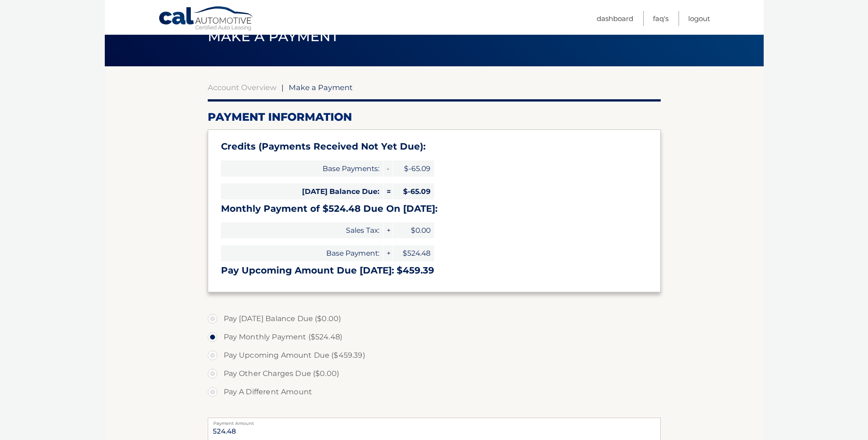  I want to click on a: Cal Automotive, so click(206, 19).